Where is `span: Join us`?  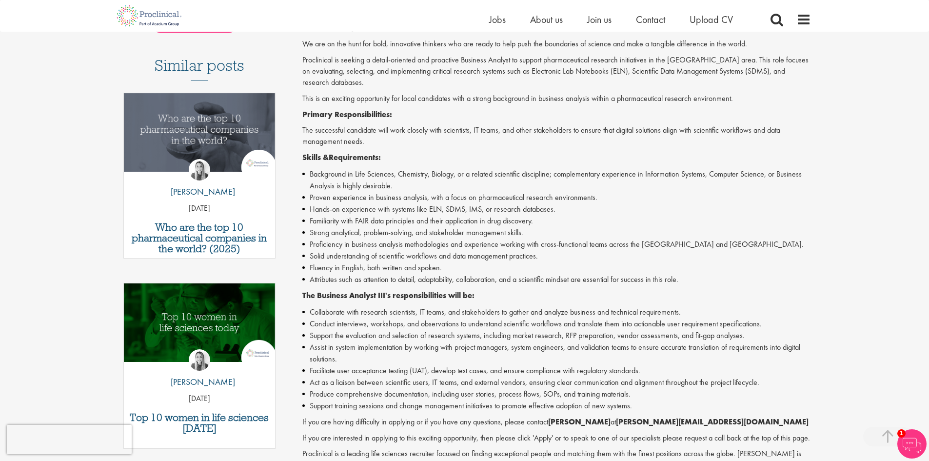
span: Join us is located at coordinates (599, 20).